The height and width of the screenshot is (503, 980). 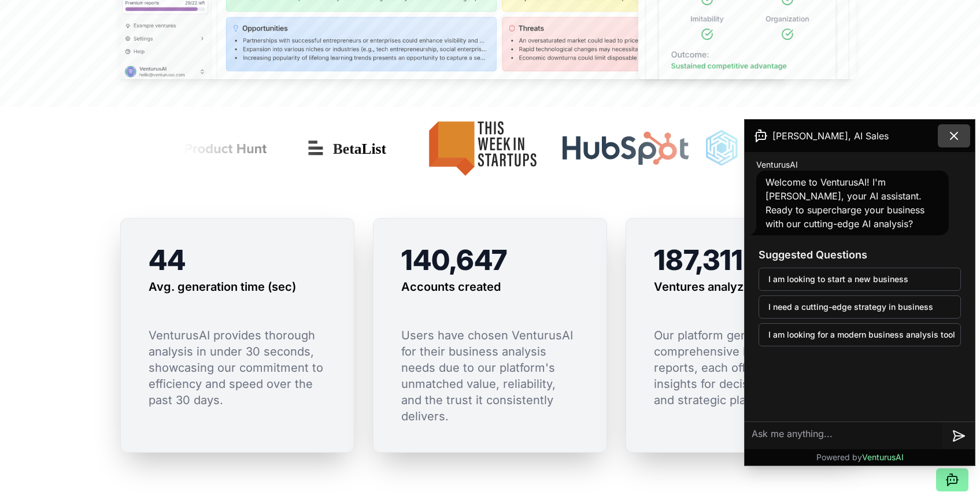 I want to click on h3: Ventures analyzed, so click(x=705, y=287).